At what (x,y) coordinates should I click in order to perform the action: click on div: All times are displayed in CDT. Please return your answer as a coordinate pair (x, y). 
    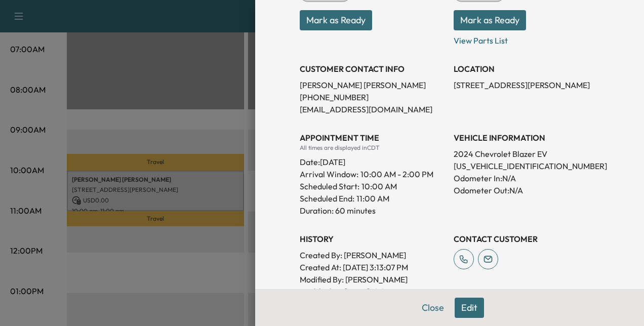
    Looking at the image, I should click on (373, 148).